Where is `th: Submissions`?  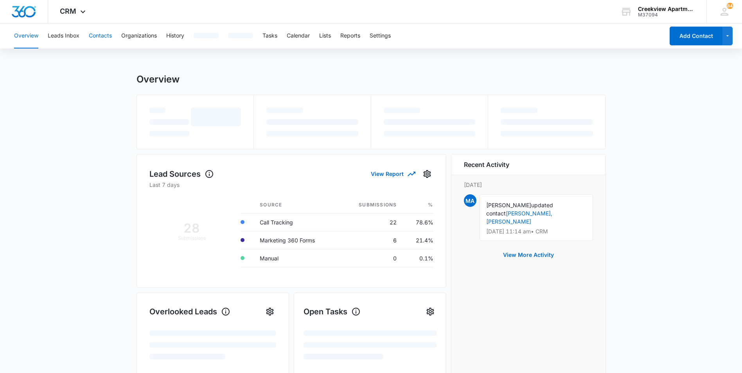 th: Submissions is located at coordinates (371, 205).